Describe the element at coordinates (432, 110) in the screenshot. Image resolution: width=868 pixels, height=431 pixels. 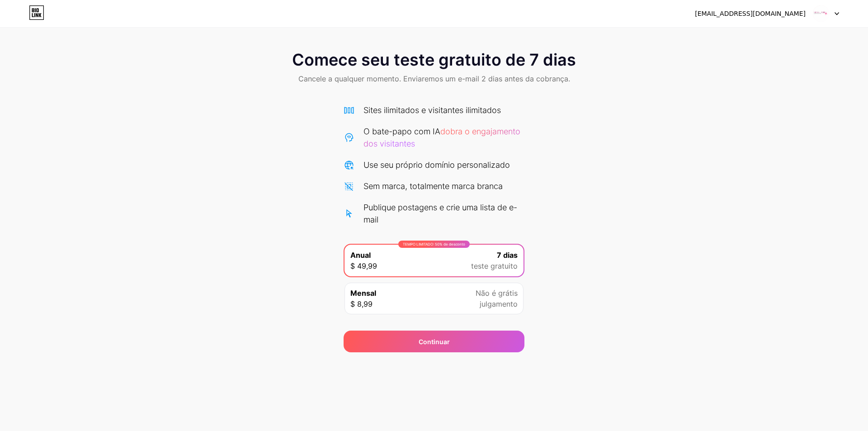
I see `font: Sites ilimitados e visitantes ilimitados` at that location.